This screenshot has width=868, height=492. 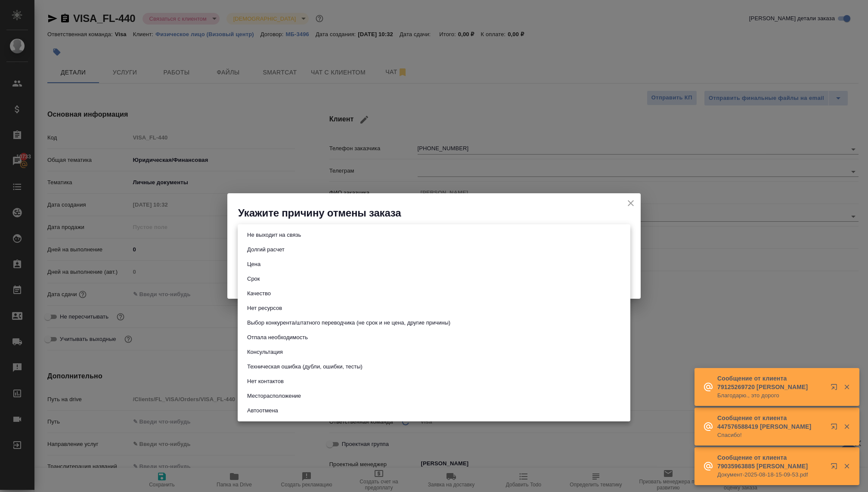 What do you see at coordinates (264, 308) in the screenshot?
I see `button: Нет ресурсов` at bounding box center [264, 308].